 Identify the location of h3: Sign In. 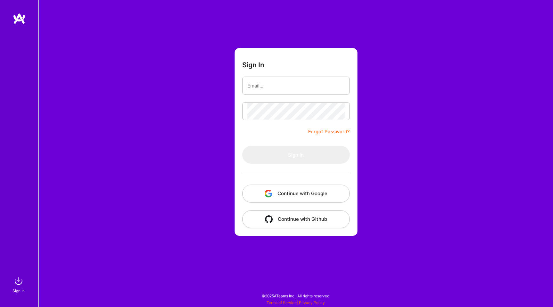
(253, 65).